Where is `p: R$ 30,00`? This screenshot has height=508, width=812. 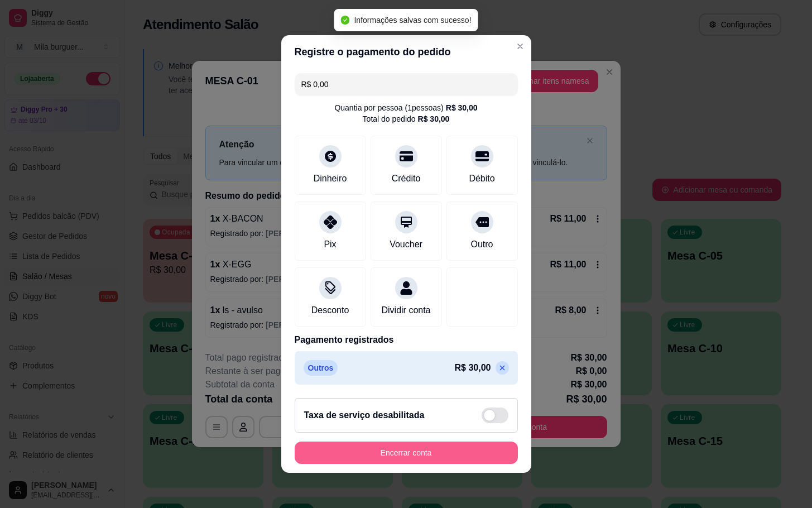
p: R$ 30,00 is located at coordinates (473, 368).